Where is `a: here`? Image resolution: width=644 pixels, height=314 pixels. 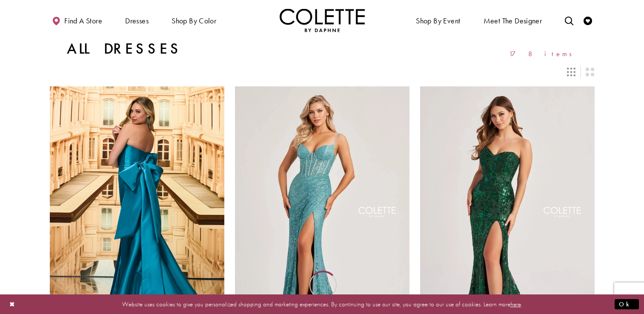 a: here is located at coordinates (516, 304).